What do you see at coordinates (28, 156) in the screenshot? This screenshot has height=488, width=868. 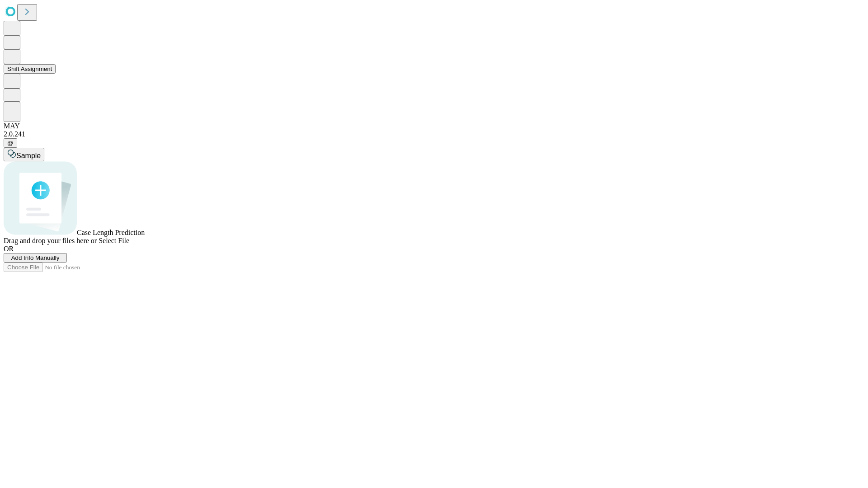 I see `span: Sample` at bounding box center [28, 156].